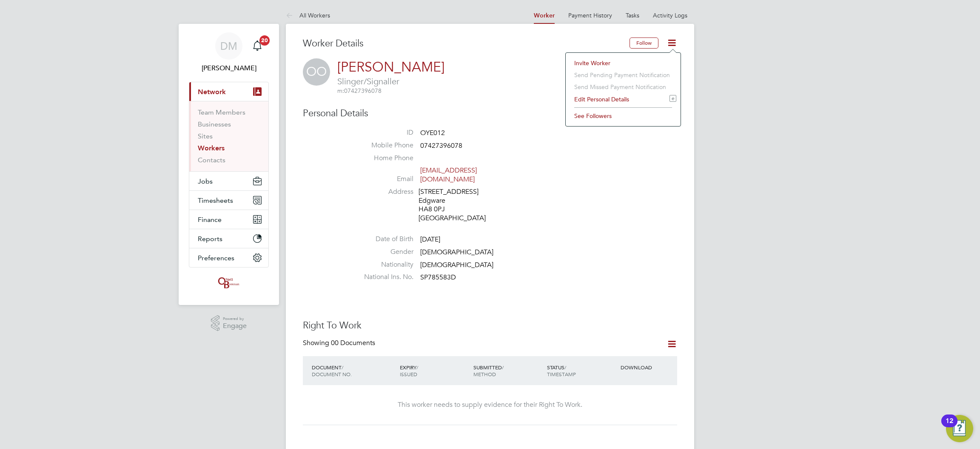 This screenshot has width=980, height=449. I want to click on li: Send Missed Payment Notification, so click(623, 87).